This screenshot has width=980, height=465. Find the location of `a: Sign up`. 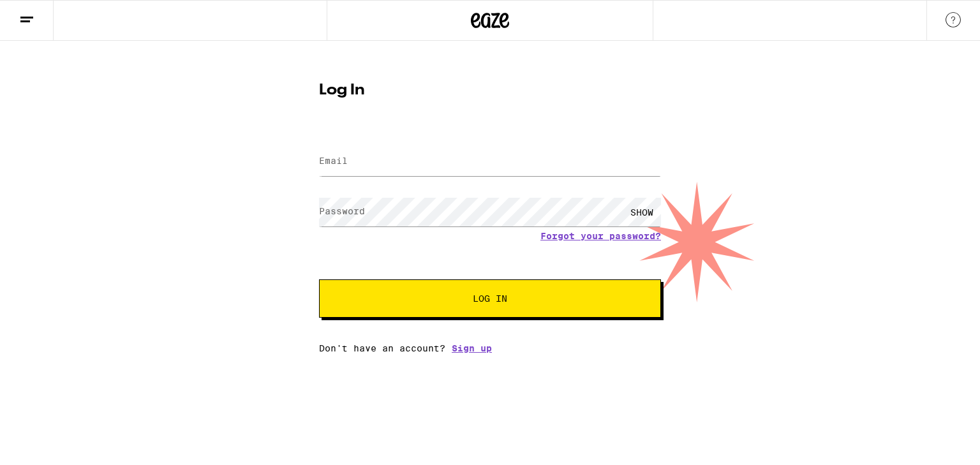

a: Sign up is located at coordinates (471, 349).